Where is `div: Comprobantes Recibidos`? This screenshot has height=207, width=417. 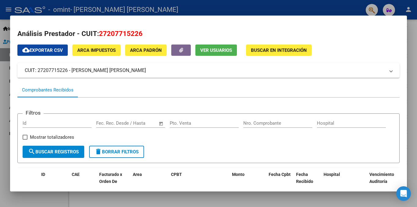 div: Comprobantes Recibidos is located at coordinates (48, 90).